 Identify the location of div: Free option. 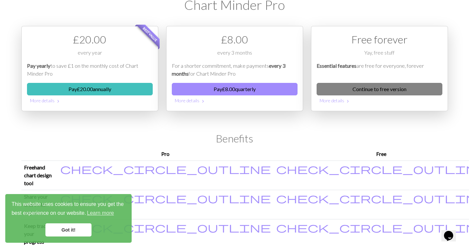
(380, 68).